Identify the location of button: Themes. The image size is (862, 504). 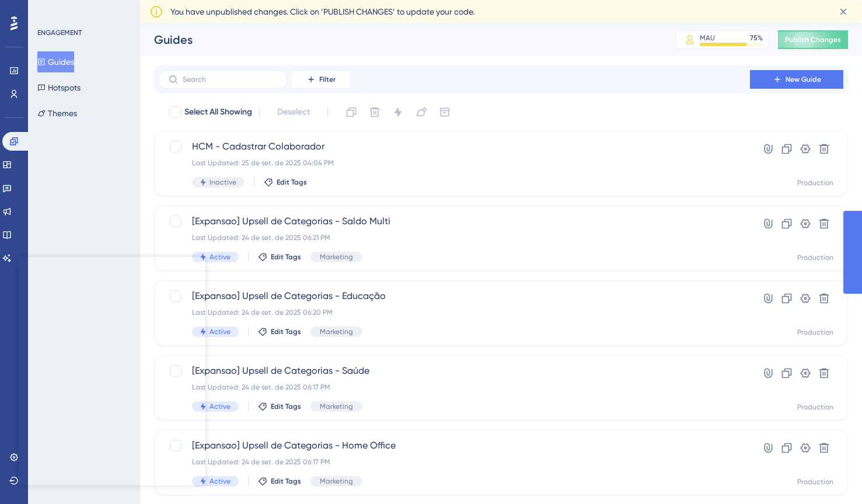
(57, 113).